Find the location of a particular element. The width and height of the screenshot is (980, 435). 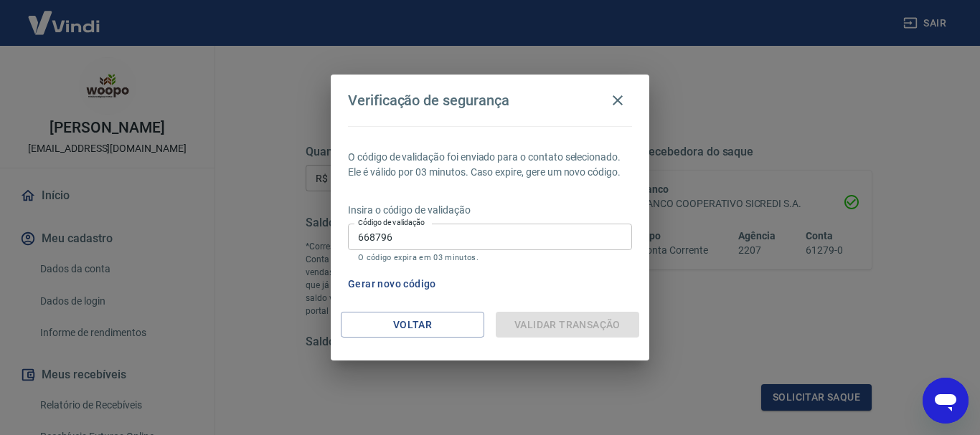

button: Gerar novo código is located at coordinates (392, 284).